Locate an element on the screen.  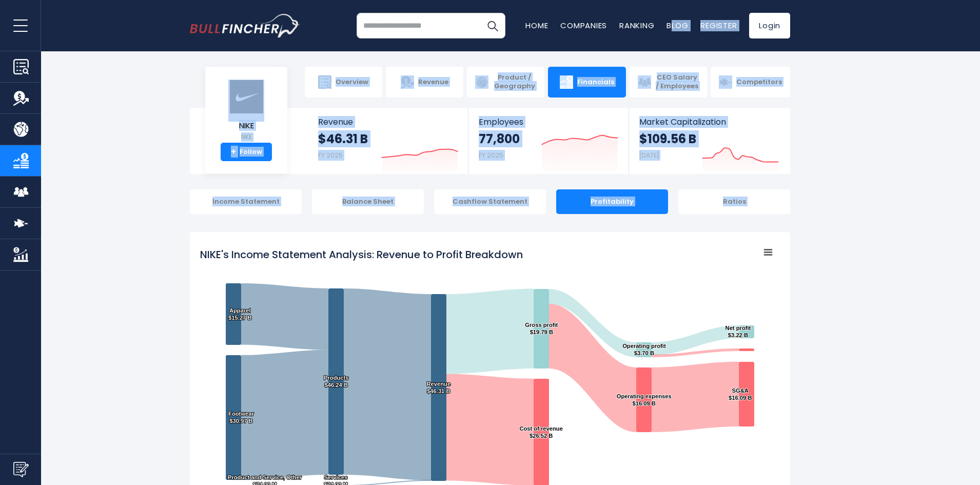
div: Cashflow Statement is located at coordinates (490, 202).